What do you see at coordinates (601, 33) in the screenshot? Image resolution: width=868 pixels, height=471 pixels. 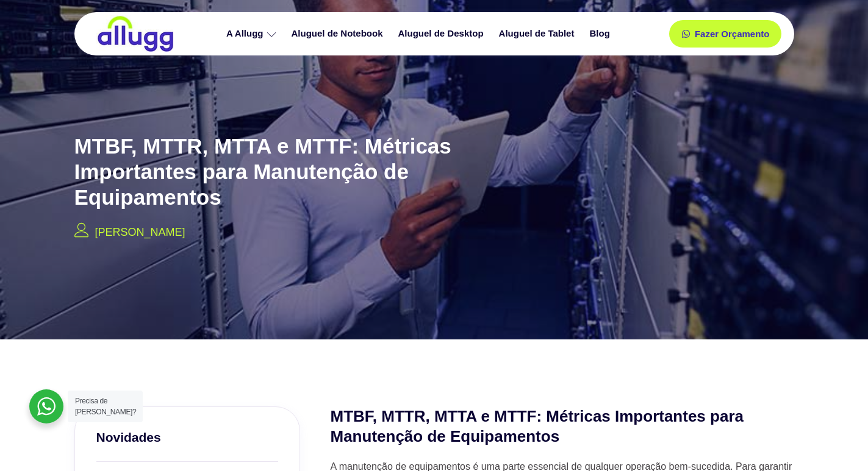 I see `a: Blog` at bounding box center [601, 33].